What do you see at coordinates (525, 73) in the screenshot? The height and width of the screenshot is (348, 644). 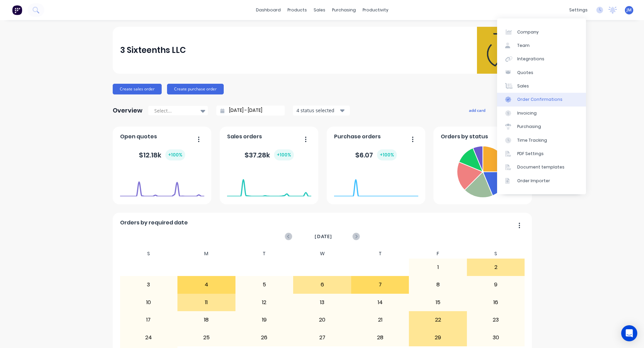 I see `div: Quotes` at bounding box center [525, 73].